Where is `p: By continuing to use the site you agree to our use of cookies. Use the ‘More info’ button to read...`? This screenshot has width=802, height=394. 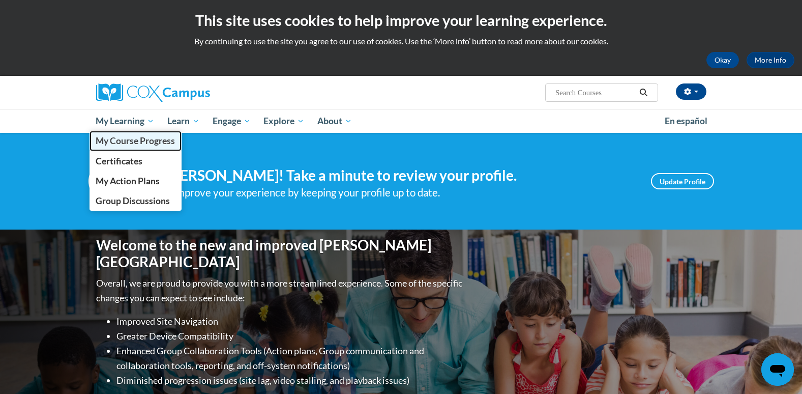 p: By continuing to use the site you agree to our use of cookies. Use the ‘More info’ button to read... is located at coordinates (401, 41).